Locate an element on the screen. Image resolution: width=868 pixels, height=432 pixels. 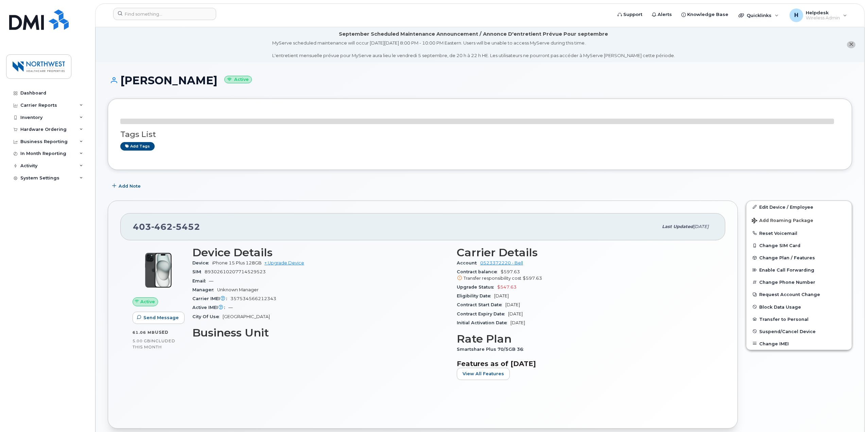
span: Email is located at coordinates (200, 280).